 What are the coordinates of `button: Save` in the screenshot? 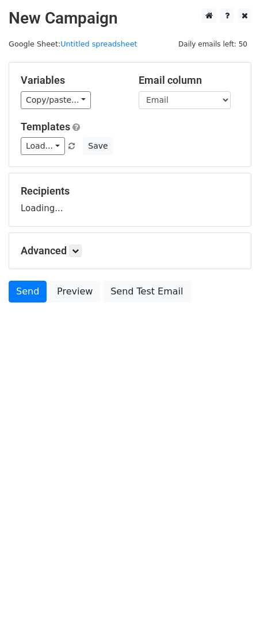 It's located at (97, 145).